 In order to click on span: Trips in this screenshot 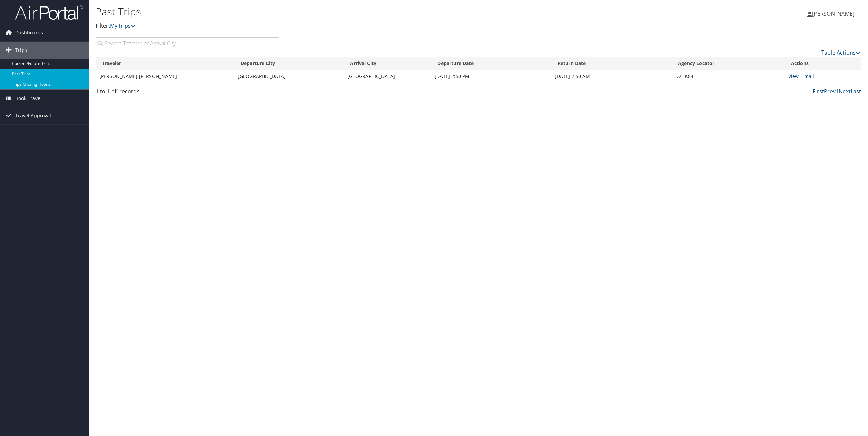, I will do `click(22, 50)`.